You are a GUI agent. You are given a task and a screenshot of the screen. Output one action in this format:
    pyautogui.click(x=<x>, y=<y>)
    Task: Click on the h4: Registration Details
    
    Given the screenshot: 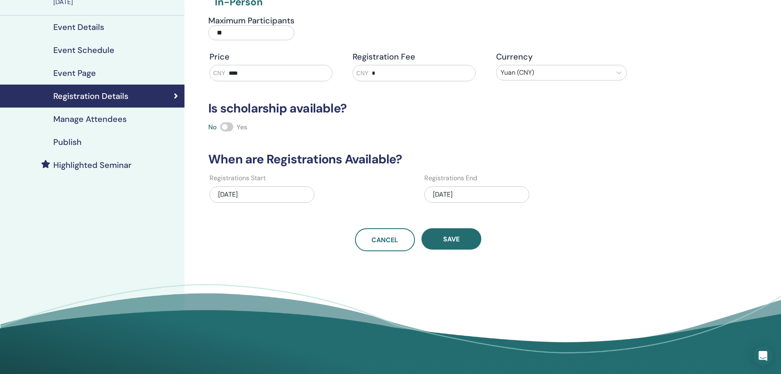 What is the action you would take?
    pyautogui.click(x=91, y=96)
    